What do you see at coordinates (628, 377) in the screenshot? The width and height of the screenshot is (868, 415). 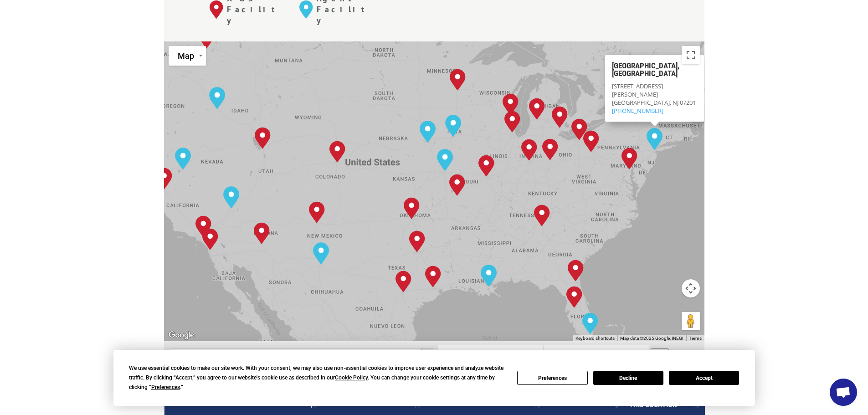 I see `button: Decline` at bounding box center [628, 377].